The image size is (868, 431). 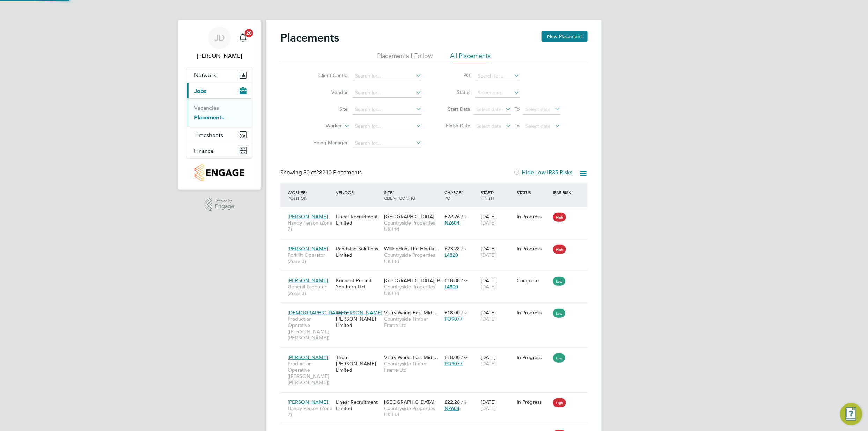 I want to click on label: Vendor, so click(x=327, y=92).